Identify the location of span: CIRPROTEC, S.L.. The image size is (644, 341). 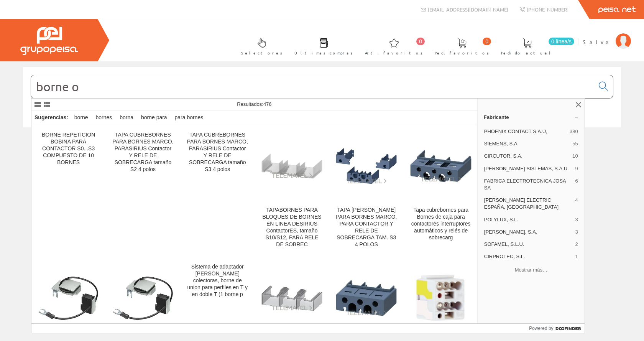
(528, 257).